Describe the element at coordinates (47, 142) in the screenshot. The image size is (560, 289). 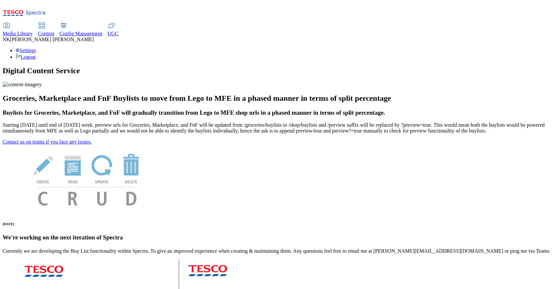
I see `a: Contact us on teams if you face any issues.` at that location.